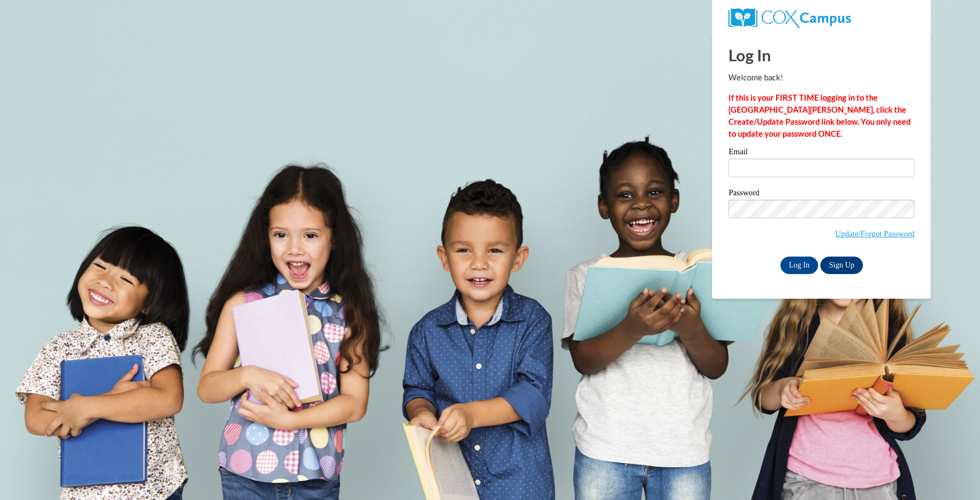 This screenshot has height=500, width=980. I want to click on img: COX Campus, so click(789, 18).